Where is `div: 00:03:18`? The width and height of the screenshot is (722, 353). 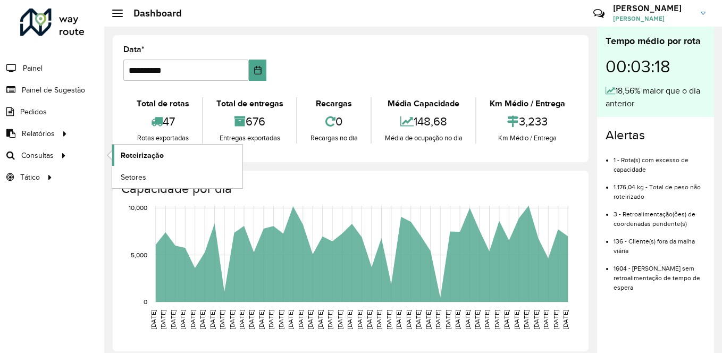
div: 00:03:18 is located at coordinates (656, 66).